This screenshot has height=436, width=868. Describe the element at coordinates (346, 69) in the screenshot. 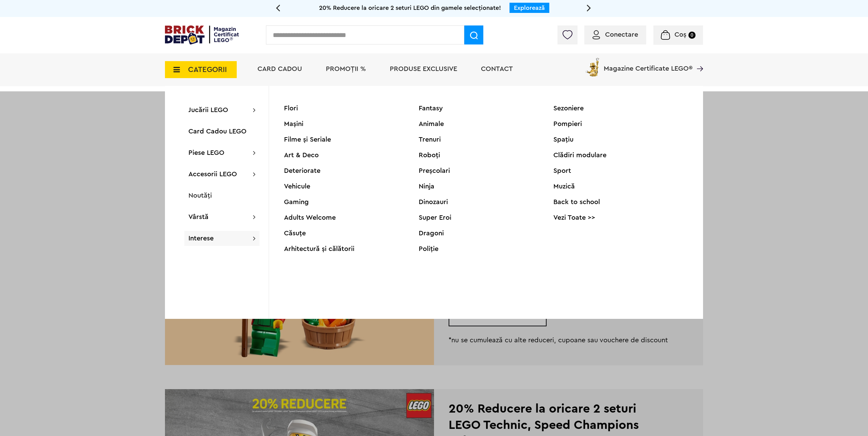

I see `span: PROMOȚII %` at that location.